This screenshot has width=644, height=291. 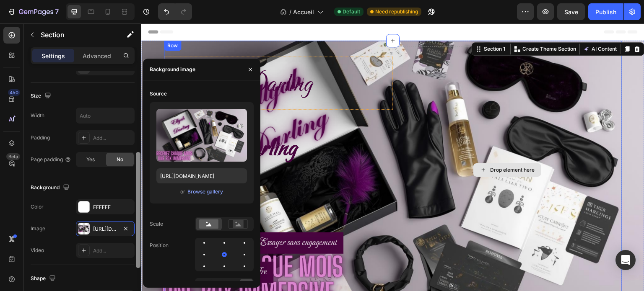 What do you see at coordinates (571, 12) in the screenshot?
I see `button: Save` at bounding box center [571, 12].